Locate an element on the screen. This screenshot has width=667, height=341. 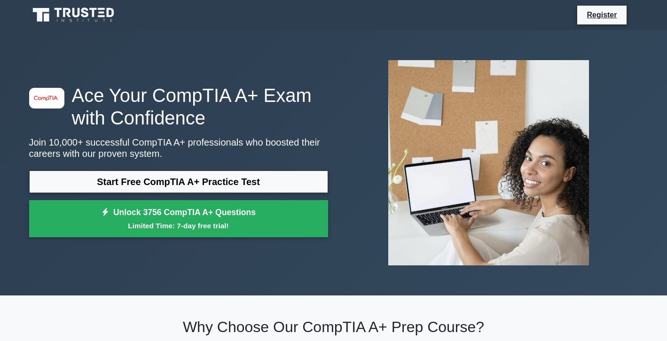
a: Unlock 3756 CompTIA A+ QuestionsLimited Time: 7-day free trial! is located at coordinates (179, 219).